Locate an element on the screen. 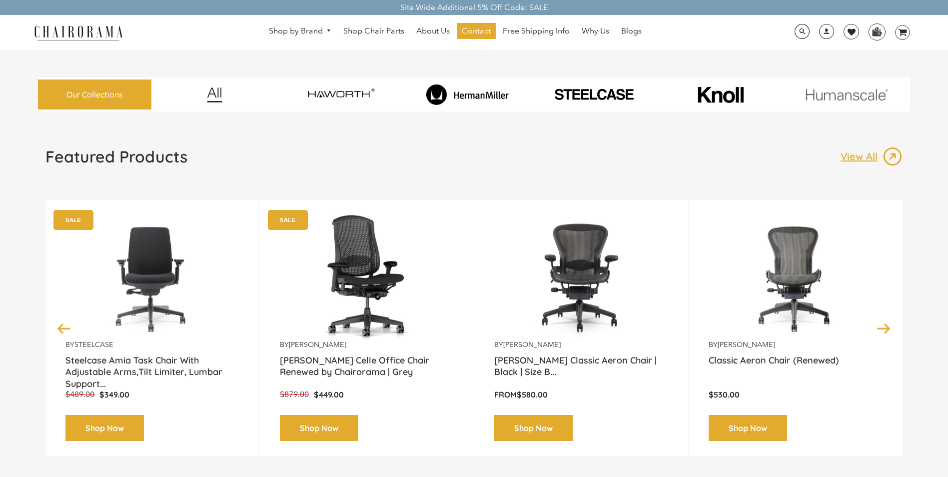 Image resolution: width=948 pixels, height=477 pixels. span: Shop Chair Parts is located at coordinates (374, 31).